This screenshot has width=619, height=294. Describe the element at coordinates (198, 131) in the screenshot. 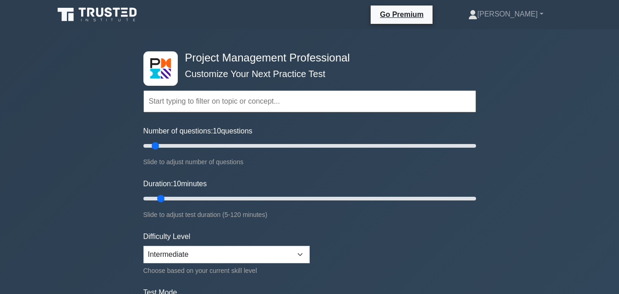

I see `label: Number of questions: questions` at that location.